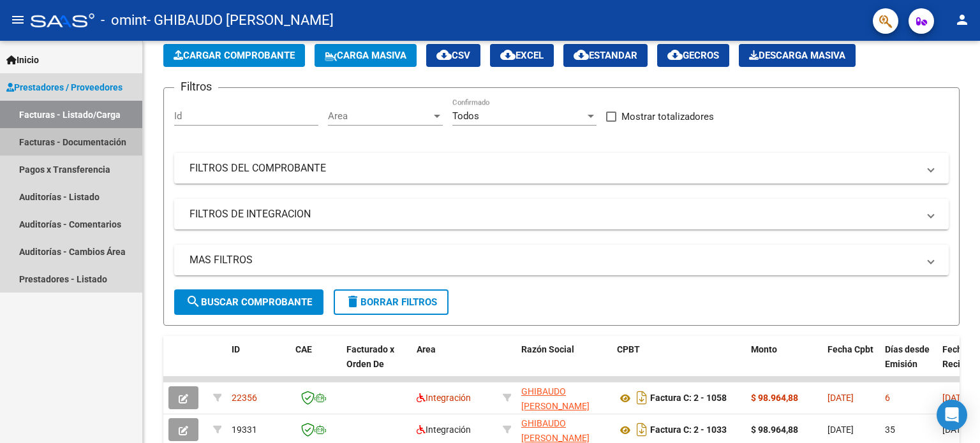 The height and width of the screenshot is (443, 980). I want to click on datatable-header-cell: ID, so click(258, 365).